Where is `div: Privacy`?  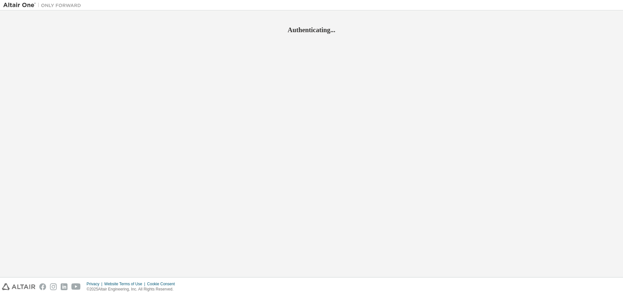 div: Privacy is located at coordinates (95, 284).